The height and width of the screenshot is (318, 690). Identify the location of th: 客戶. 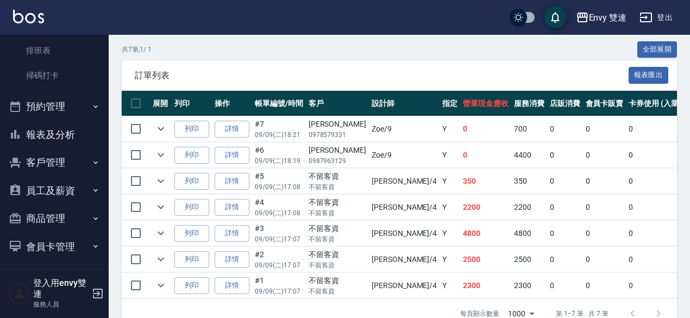
(338, 103).